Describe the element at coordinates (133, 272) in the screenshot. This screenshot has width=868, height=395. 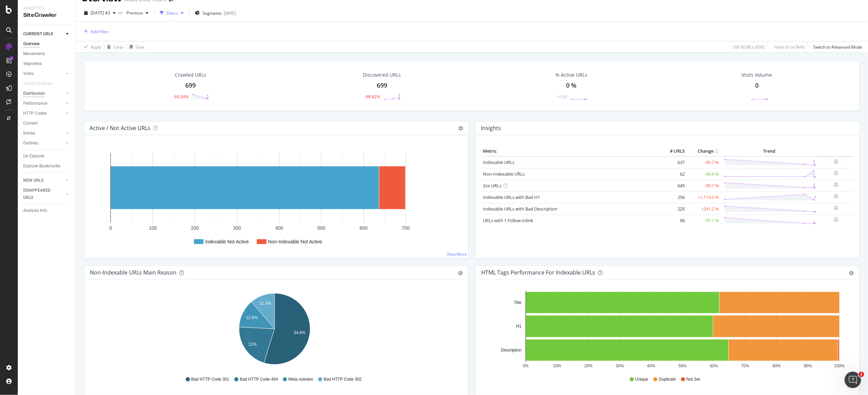
I see `div: Non-Indexable URLs Main Reason` at that location.